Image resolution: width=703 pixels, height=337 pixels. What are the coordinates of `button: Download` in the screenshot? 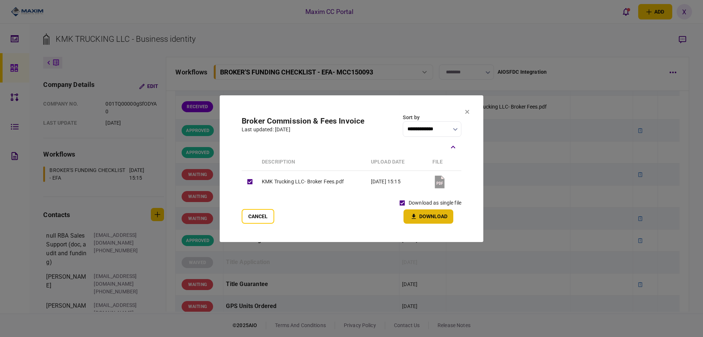 It's located at (428, 216).